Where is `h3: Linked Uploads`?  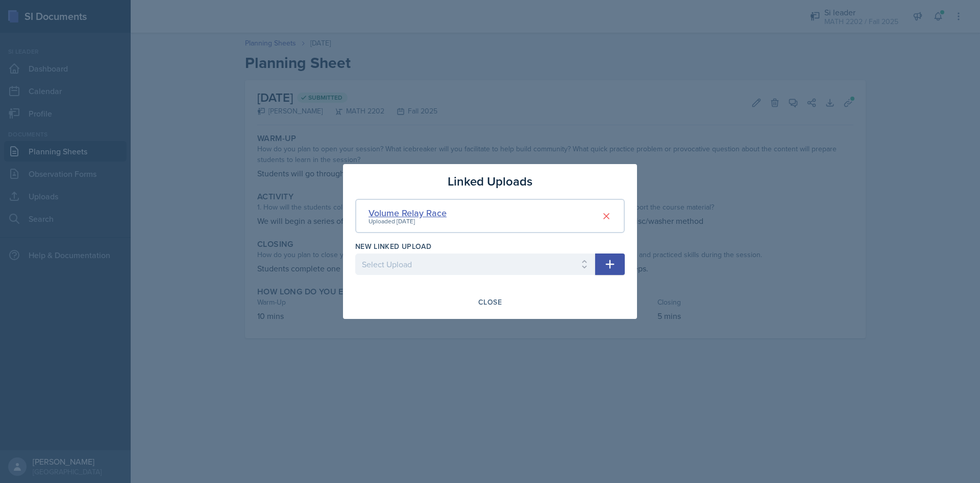
h3: Linked Uploads is located at coordinates (490, 181).